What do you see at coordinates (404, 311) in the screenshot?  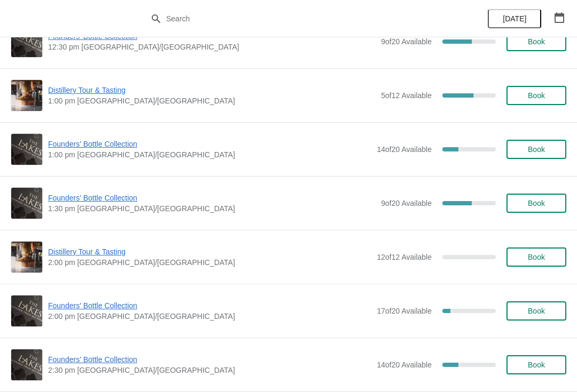 I see `span: 17 of 20 Available` at bounding box center [404, 311].